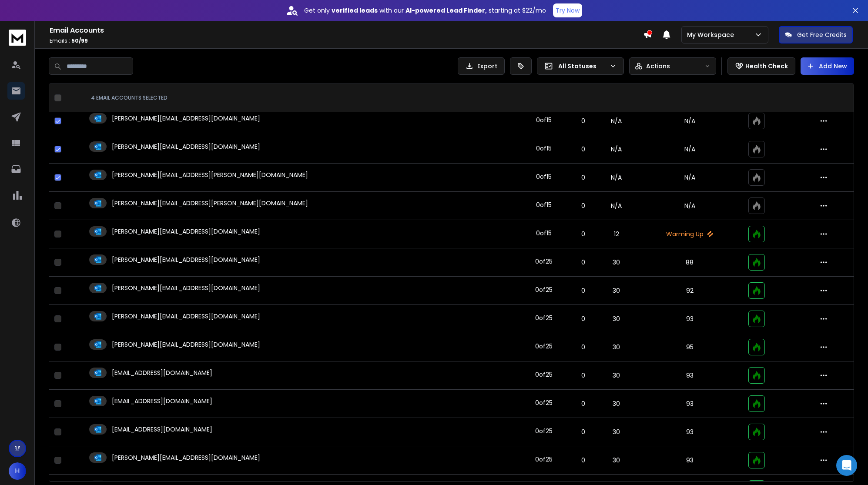 This screenshot has height=485, width=868. Describe the element at coordinates (80, 41) in the screenshot. I see `span: 50 / 99` at that location.